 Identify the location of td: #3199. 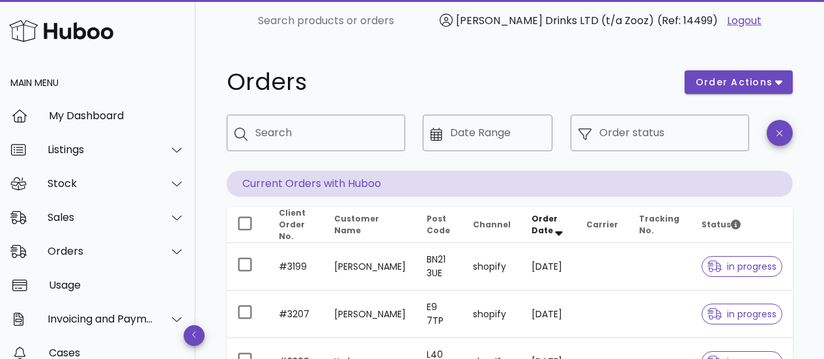
(296, 266).